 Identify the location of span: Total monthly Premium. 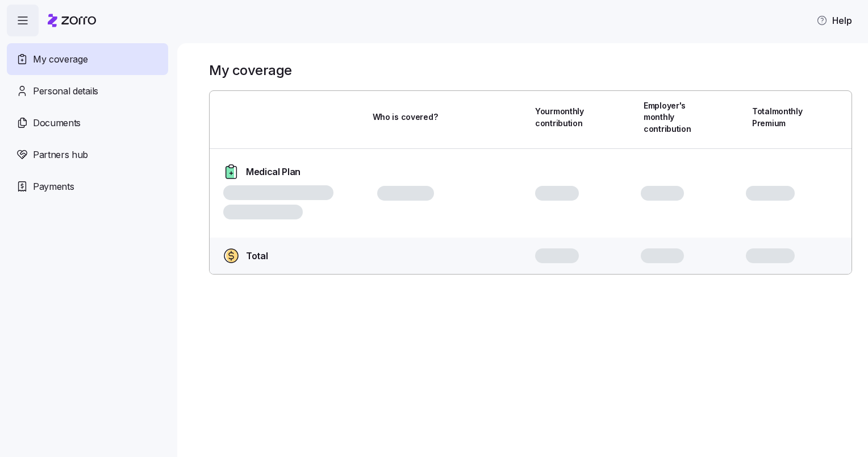
(777, 117).